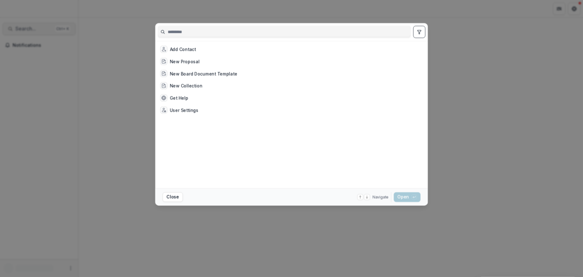  I want to click on span: Navigate, so click(381, 197).